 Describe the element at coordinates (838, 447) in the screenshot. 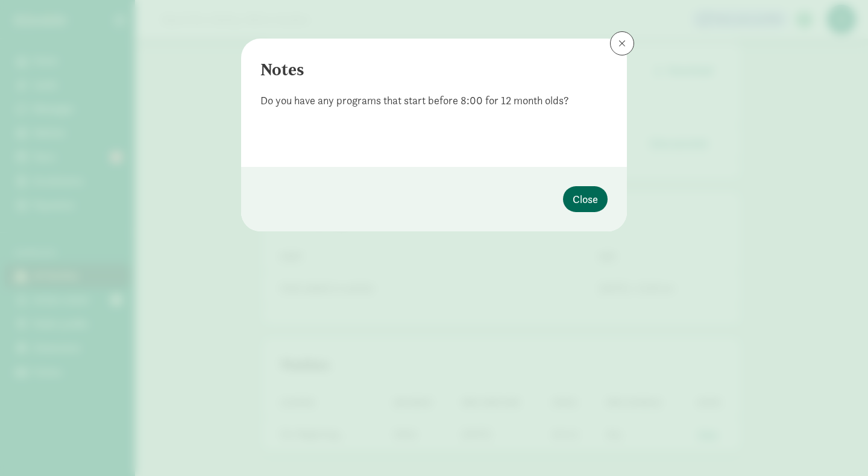

I see `div: Chat Widget` at that location.